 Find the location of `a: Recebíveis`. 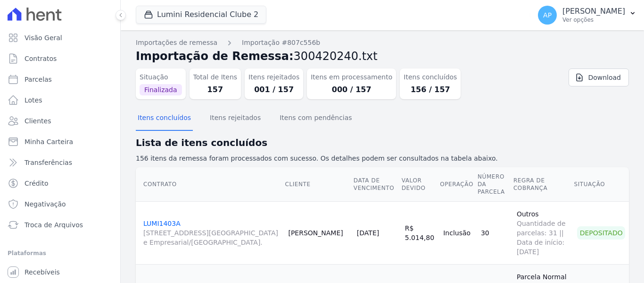

a: Recebíveis is located at coordinates (60, 272).